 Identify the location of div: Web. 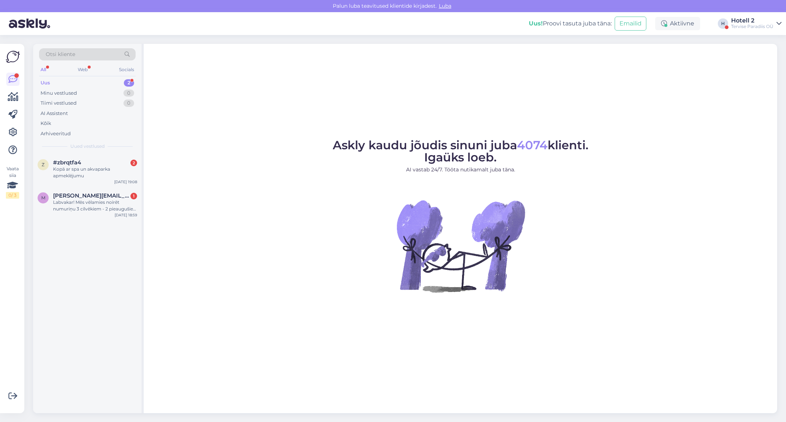
(83, 70).